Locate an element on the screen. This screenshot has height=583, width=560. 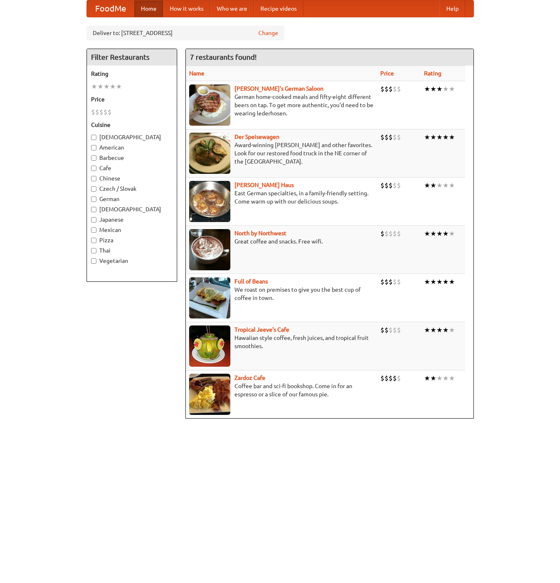
input: Cafe is located at coordinates (94, 168).